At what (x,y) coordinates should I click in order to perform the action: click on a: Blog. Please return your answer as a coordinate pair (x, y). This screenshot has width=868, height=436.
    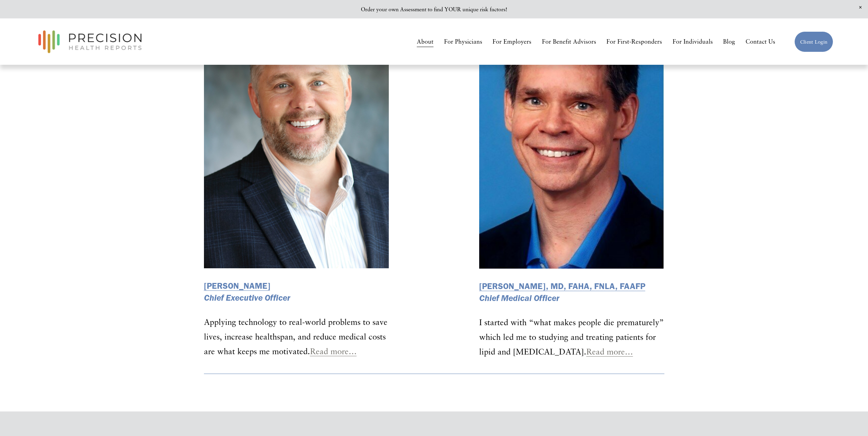
    Looking at the image, I should click on (729, 41).